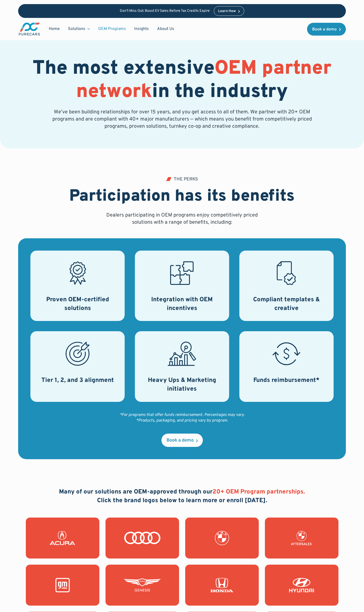 The image size is (364, 612). What do you see at coordinates (166, 29) in the screenshot?
I see `a: About Us` at bounding box center [166, 29].